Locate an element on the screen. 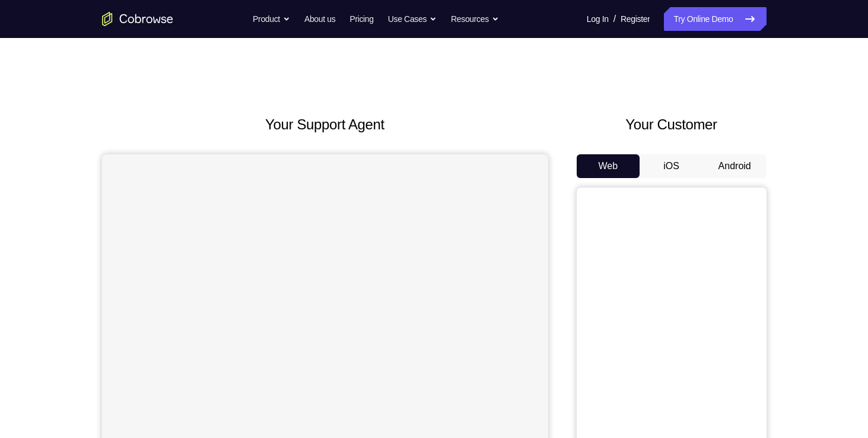  h2: Your Customer is located at coordinates (672, 125).